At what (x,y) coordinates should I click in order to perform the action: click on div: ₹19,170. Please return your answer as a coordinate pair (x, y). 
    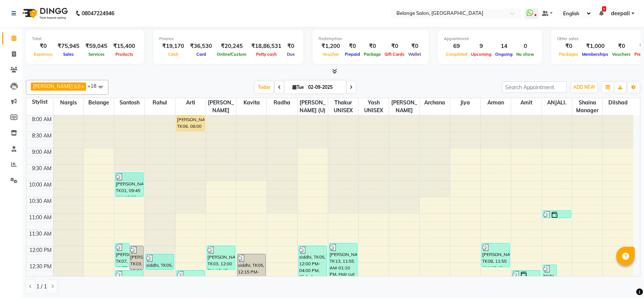
    Looking at the image, I should click on (173, 46).